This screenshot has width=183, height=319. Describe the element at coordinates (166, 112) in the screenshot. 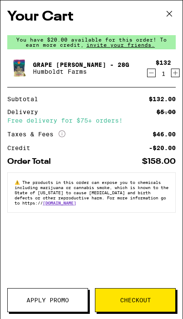

I see `div: $5.00` at that location.